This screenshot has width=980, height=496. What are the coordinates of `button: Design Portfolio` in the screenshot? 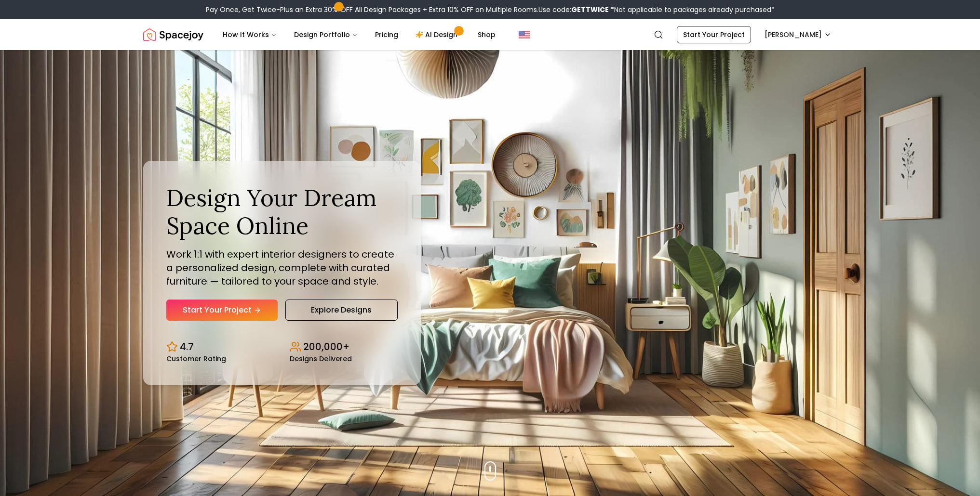 It's located at (325, 35).